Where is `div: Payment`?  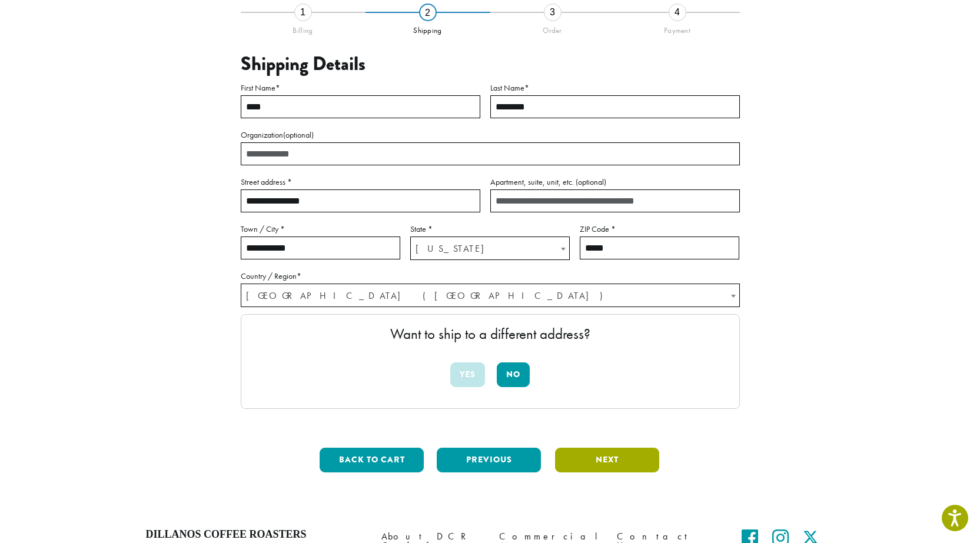
div: Payment is located at coordinates (677, 29).